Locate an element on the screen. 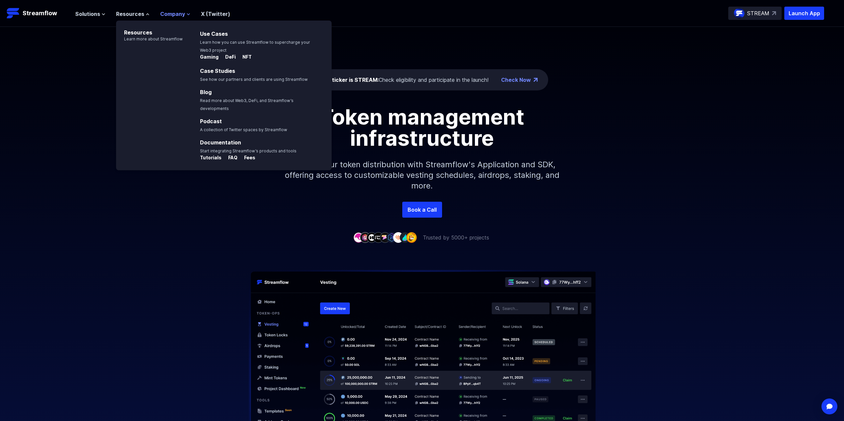 The width and height of the screenshot is (844, 421). img: company-9 is located at coordinates (411, 237).